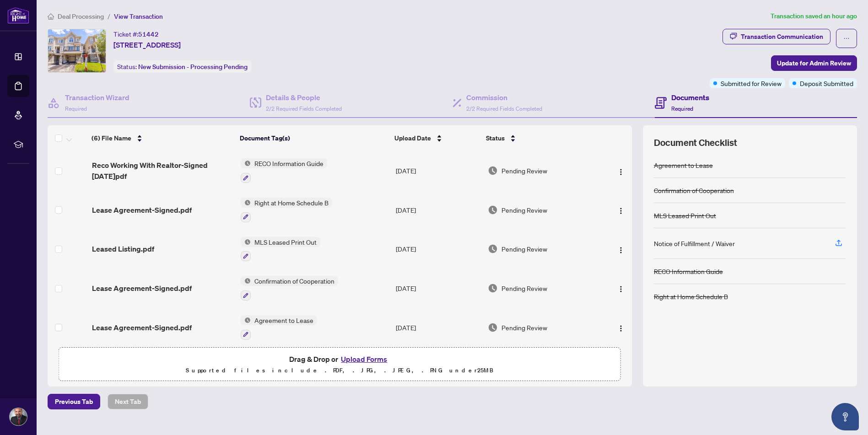 The width and height of the screenshot is (868, 435). I want to click on th: Status, so click(539, 138).